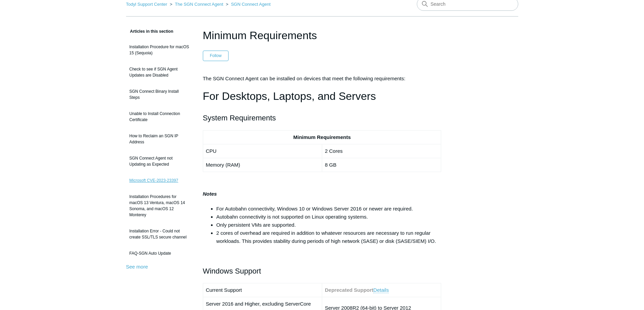 The width and height of the screenshot is (644, 310). Describe the element at coordinates (304, 78) in the screenshot. I see `span: The SGN Connect Agent can be installed on devices that meet the following requirements:` at that location.